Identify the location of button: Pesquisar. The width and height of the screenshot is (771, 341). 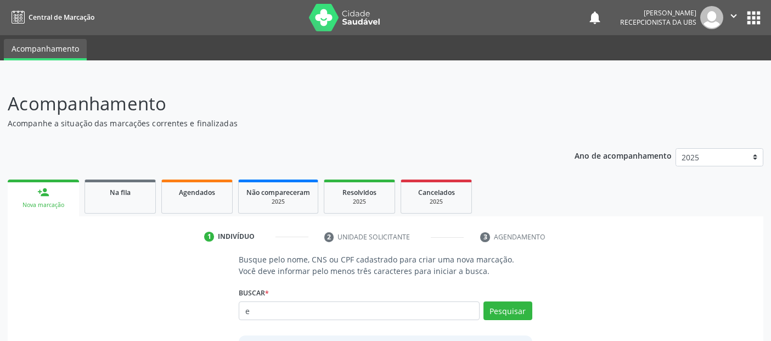
(507, 311).